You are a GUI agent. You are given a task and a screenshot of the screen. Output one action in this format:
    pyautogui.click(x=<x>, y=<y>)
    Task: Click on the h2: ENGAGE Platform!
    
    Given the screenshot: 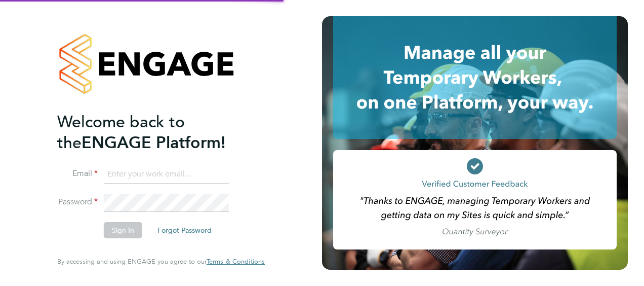 What is the action you would take?
    pyautogui.click(x=156, y=133)
    